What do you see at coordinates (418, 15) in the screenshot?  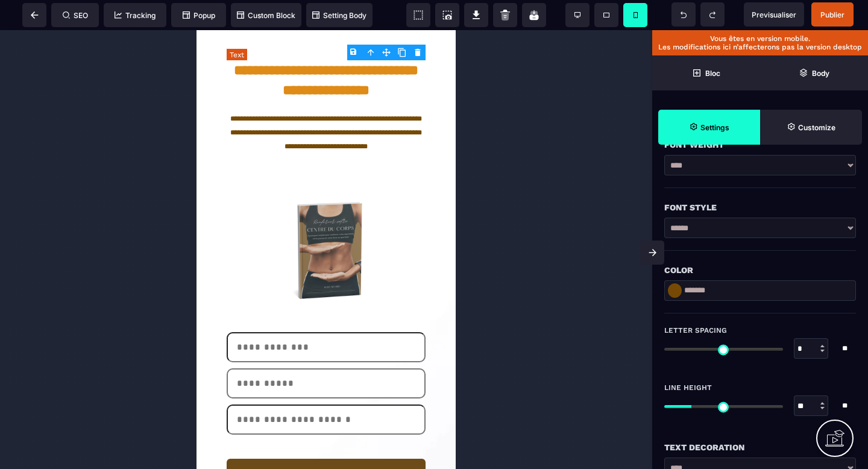 I see `span: View components` at bounding box center [418, 15].